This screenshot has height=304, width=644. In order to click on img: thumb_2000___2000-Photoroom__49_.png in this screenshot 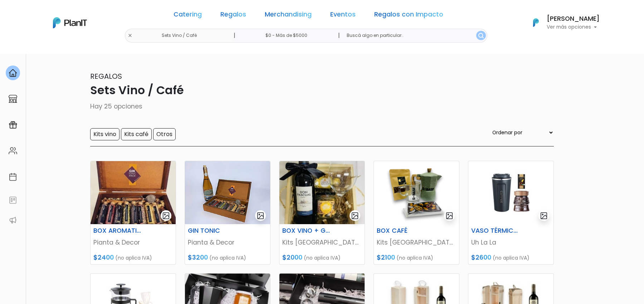, I will do `click(417, 193)`.